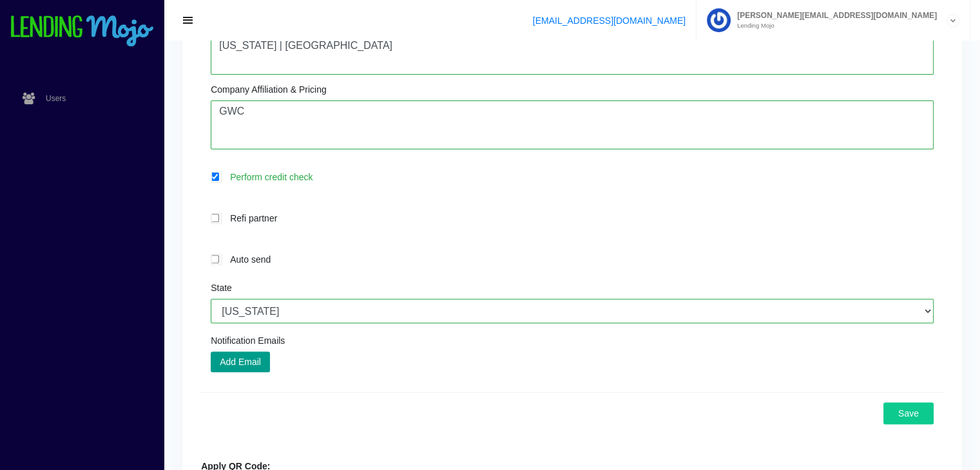  I want to click on label: Refi partner, so click(578, 218).